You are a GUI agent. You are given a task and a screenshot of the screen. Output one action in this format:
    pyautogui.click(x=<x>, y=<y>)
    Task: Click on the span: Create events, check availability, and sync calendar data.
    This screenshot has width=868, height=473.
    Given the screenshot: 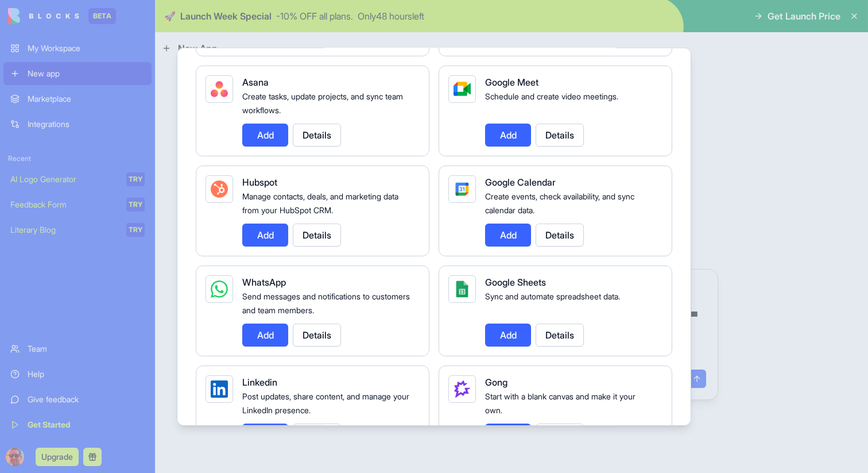 What is the action you would take?
    pyautogui.click(x=560, y=202)
    